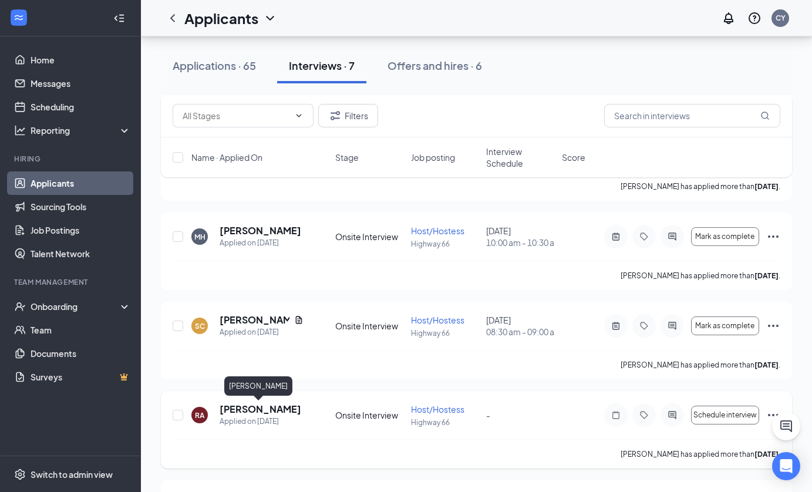 The width and height of the screenshot is (812, 492). I want to click on svg: Settings, so click(20, 474).